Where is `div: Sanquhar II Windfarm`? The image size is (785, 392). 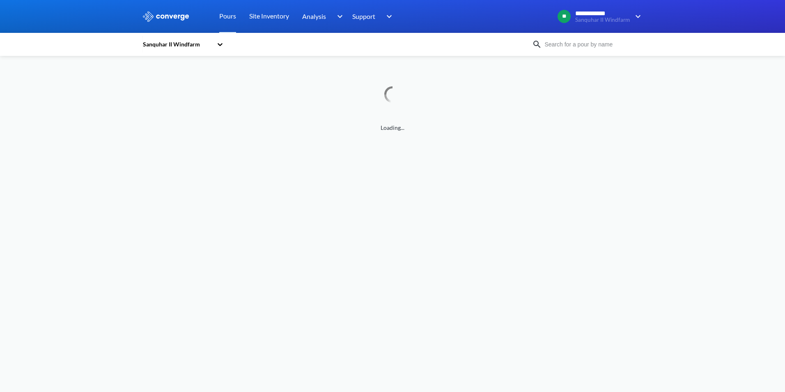 div: Sanquhar II Windfarm is located at coordinates (177, 44).